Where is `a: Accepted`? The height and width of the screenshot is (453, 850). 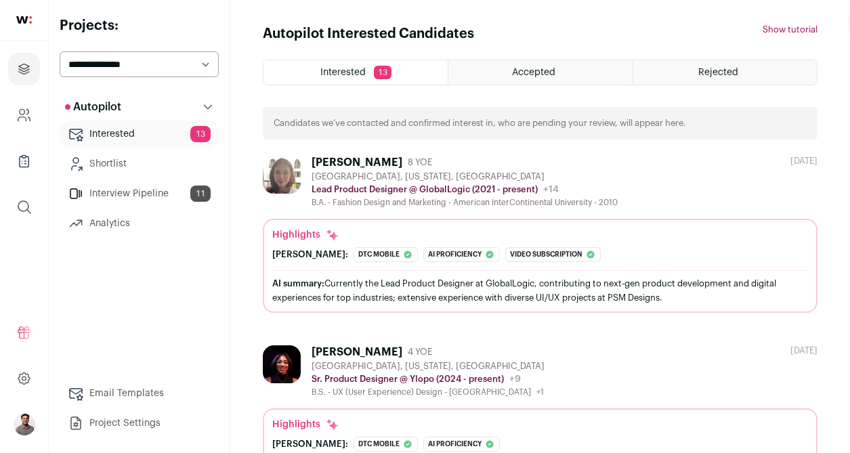 a: Accepted is located at coordinates (540, 72).